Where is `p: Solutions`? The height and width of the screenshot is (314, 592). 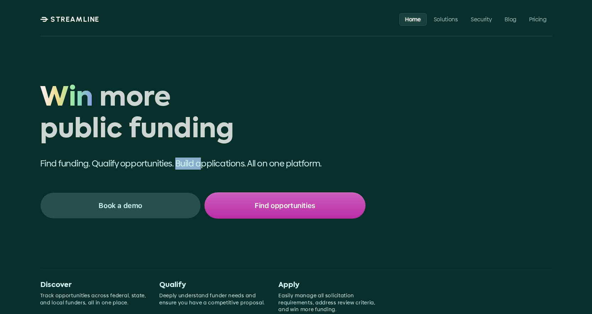 p: Solutions is located at coordinates (446, 19).